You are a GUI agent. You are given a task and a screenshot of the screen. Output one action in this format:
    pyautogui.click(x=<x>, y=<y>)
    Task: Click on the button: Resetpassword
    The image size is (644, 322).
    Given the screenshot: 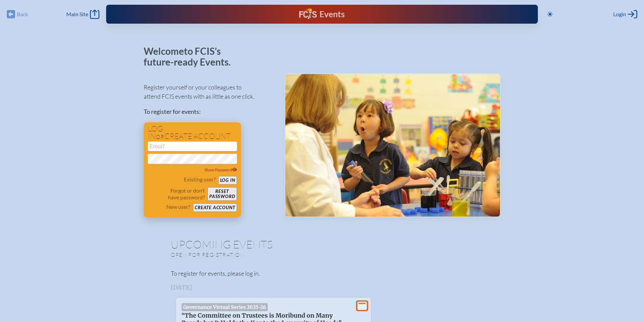 What is the action you would take?
    pyautogui.click(x=222, y=194)
    